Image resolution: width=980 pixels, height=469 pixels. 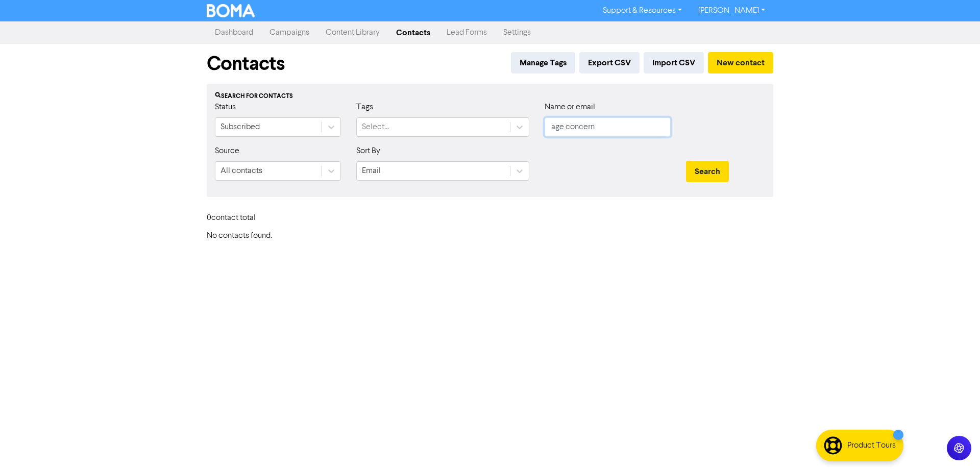 I want to click on a: Settings, so click(x=517, y=33).